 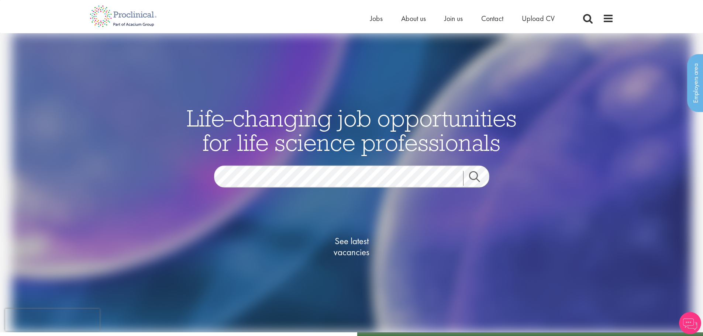 I want to click on span: Join us, so click(x=454, y=18).